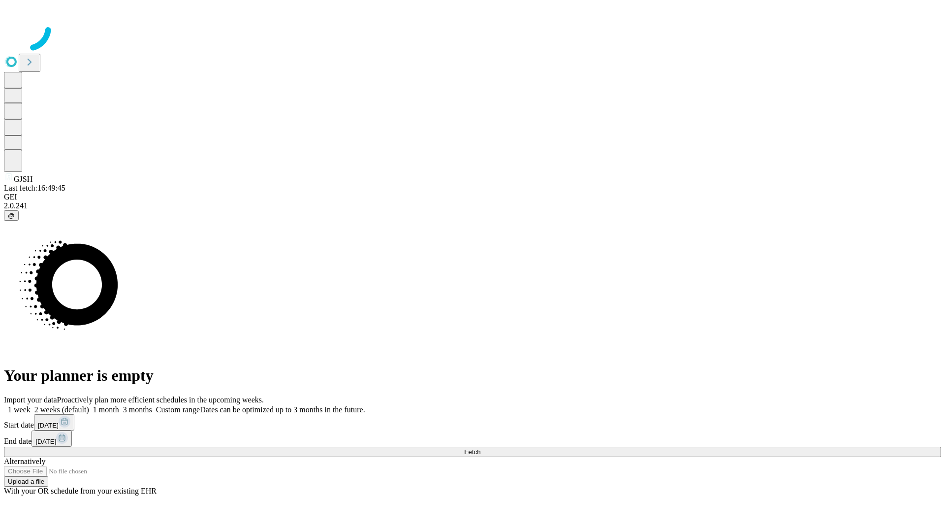 This screenshot has width=945, height=532. Describe the element at coordinates (472, 206) in the screenshot. I see `div: 2.0.241` at that location.